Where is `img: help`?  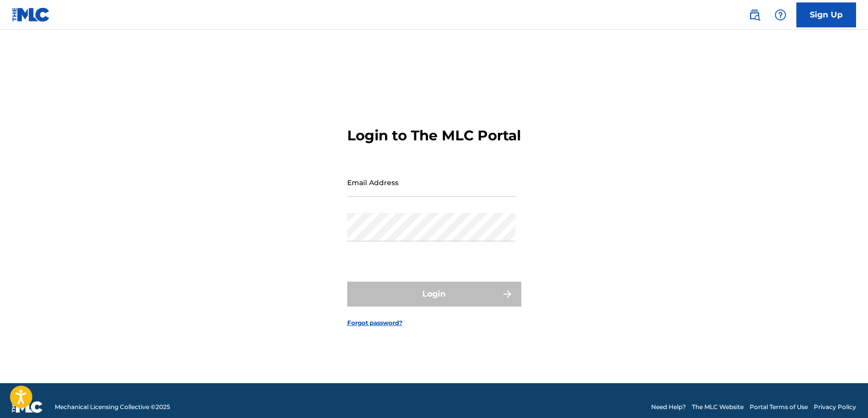
img: help is located at coordinates (780, 15).